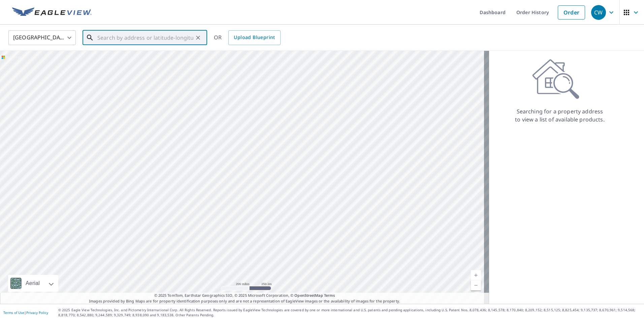  What do you see at coordinates (350, 313) in the screenshot?
I see `p: © 2025 Eagle View Technologies, Inc. and Pictometry International Corp. All Rights Reserved. Repo...` at bounding box center [350, 313].